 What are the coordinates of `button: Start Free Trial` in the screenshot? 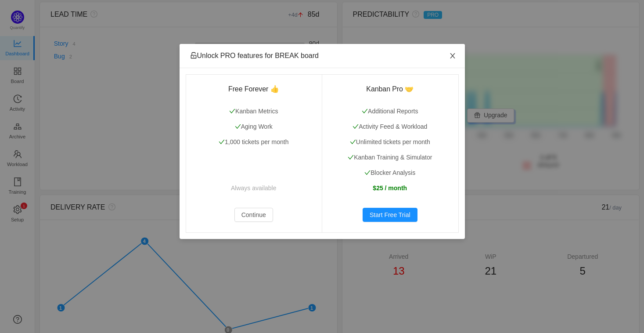 It's located at (390, 215).